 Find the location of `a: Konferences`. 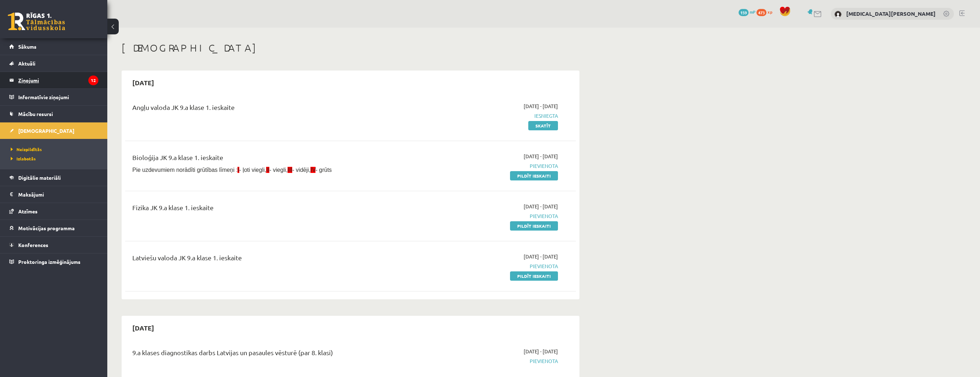

a: Konferences is located at coordinates (54, 245).